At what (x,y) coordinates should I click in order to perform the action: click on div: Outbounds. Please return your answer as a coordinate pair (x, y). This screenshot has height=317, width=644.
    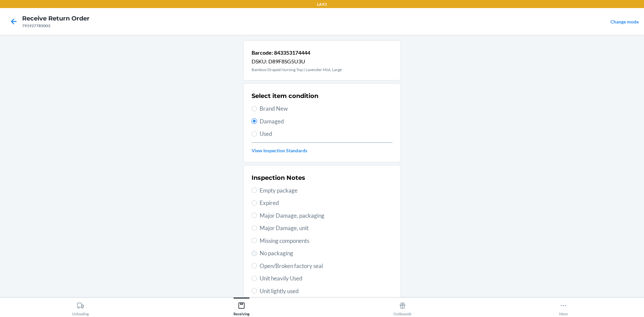
    Looking at the image, I should click on (402, 308).